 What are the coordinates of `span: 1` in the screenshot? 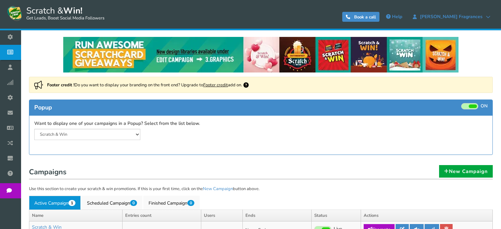 It's located at (72, 203).